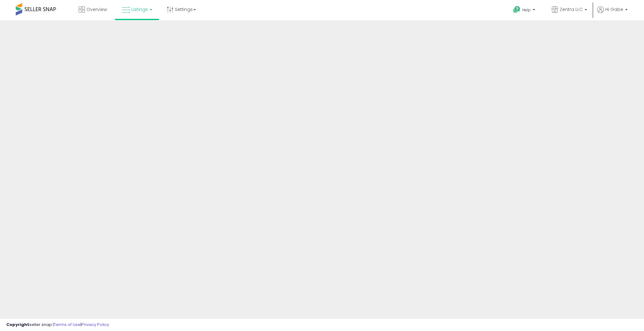 This screenshot has width=644, height=331. What do you see at coordinates (517, 9) in the screenshot?
I see `i: Get Help` at bounding box center [517, 9].